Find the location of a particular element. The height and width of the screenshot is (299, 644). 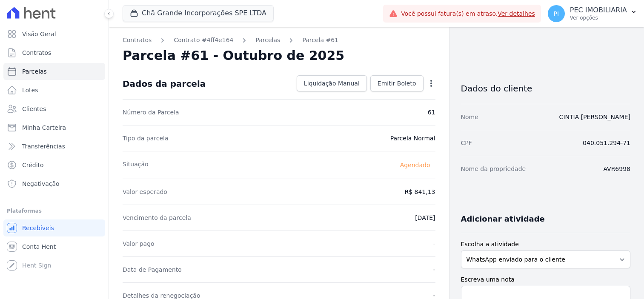

h3: Adicionar atividade is located at coordinates (502, 219).